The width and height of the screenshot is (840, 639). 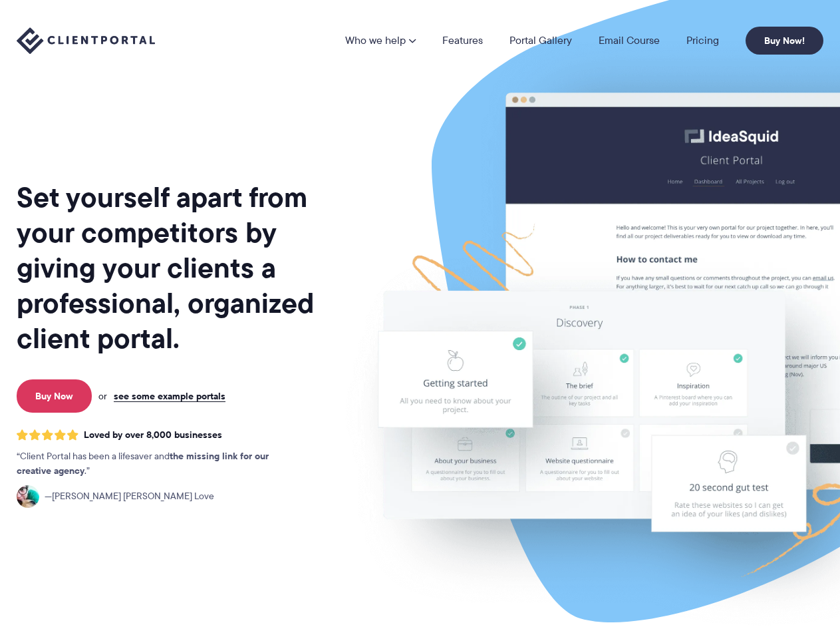 What do you see at coordinates (463, 40) in the screenshot?
I see `a: Features` at bounding box center [463, 40].